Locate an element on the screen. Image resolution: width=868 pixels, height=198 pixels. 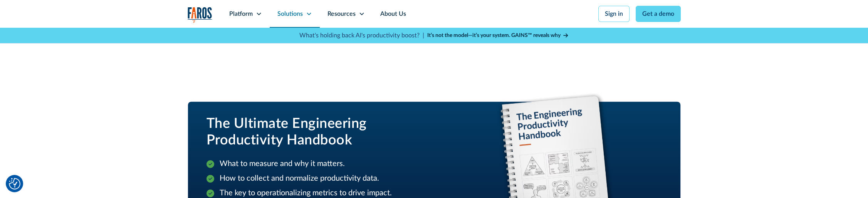
strong: It’s not the model—it’s your system. GAINS™ reveals why is located at coordinates (494, 36).